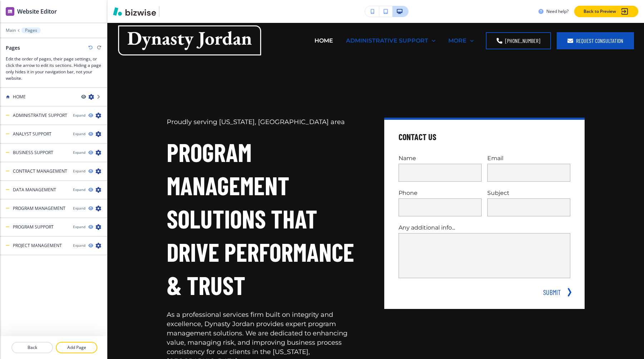  What do you see at coordinates (190, 41) in the screenshot?
I see `img: Dynasty Jordan` at bounding box center [190, 41].